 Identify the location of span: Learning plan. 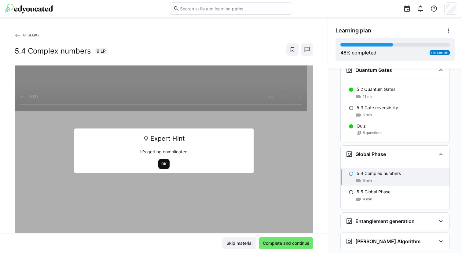
(353, 31).